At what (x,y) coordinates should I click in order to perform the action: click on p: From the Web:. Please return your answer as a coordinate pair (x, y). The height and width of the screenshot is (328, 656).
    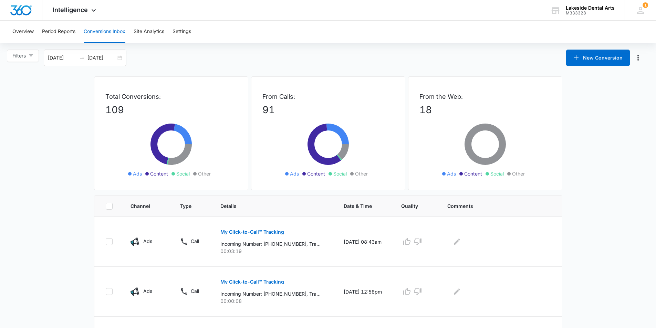
    Looking at the image, I should click on (485, 96).